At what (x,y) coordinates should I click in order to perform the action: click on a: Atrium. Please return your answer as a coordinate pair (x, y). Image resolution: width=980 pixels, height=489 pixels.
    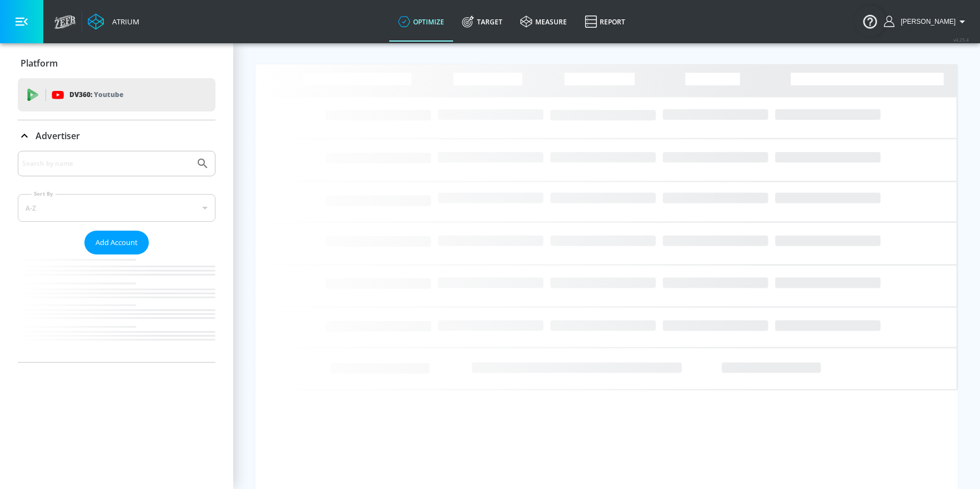
    Looking at the image, I should click on (113, 21).